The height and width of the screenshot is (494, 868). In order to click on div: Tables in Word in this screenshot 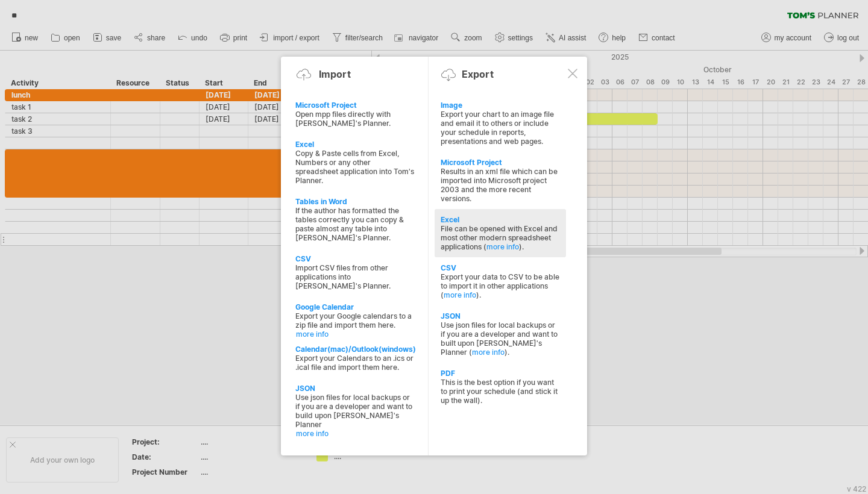, I will do `click(355, 201)`.